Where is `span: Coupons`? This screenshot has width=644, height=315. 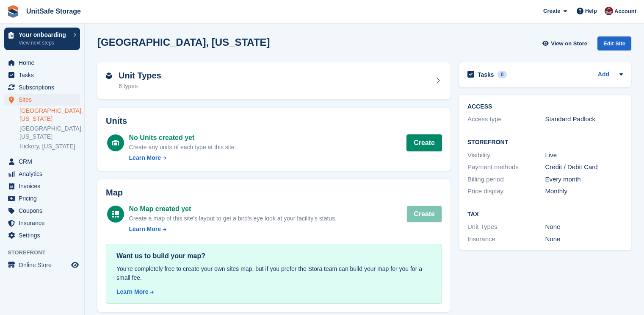 span: Coupons is located at coordinates (44, 211).